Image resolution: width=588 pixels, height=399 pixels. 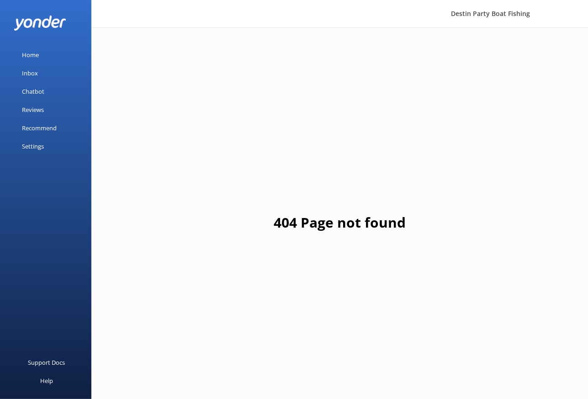 I want to click on div: Home, so click(x=30, y=55).